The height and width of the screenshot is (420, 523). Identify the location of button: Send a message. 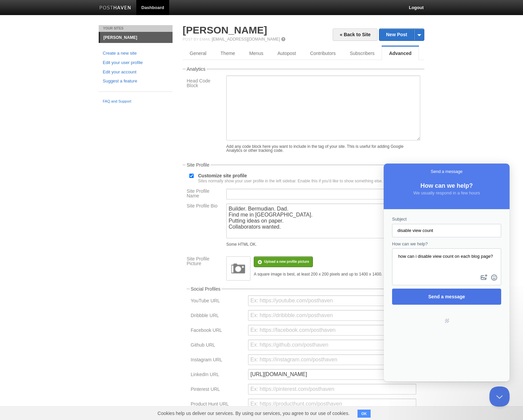
(63, 133).